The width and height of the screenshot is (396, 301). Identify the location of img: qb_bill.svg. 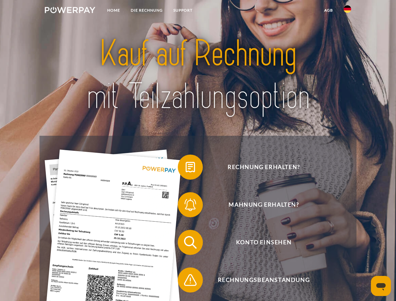
(190, 167).